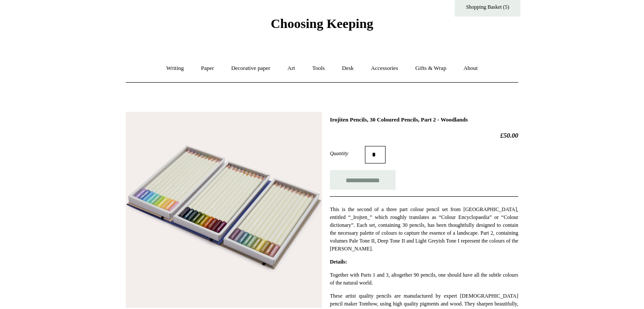 The height and width of the screenshot is (309, 644). Describe the element at coordinates (424, 120) in the screenshot. I see `h1: Irojiten Pencils, 30 Coloured Pencils, Part 2 - Woodlands` at that location.